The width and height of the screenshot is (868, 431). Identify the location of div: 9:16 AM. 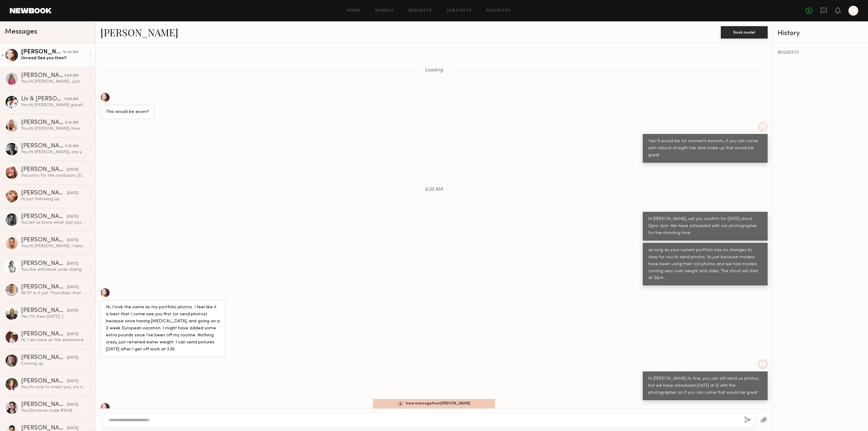
(72, 123).